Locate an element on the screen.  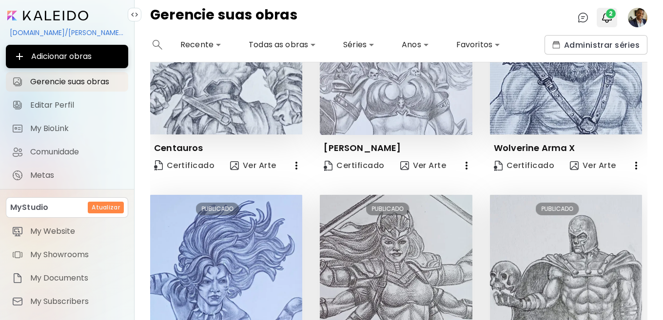
span: My Subscribers is located at coordinates (76, 302).